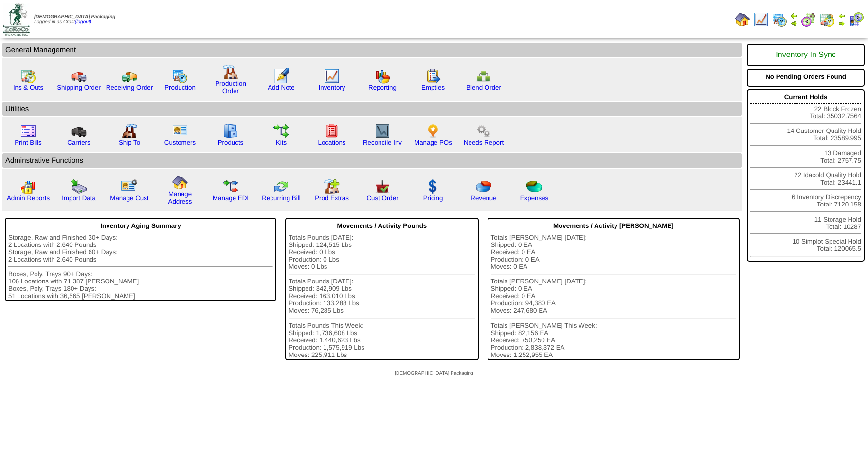 The height and width of the screenshot is (469, 868). I want to click on img: truck2.gif, so click(129, 76).